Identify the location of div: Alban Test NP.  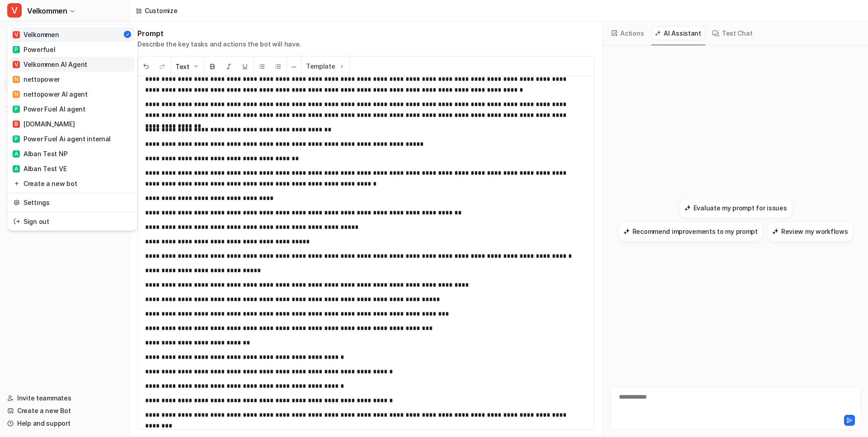
(40, 153).